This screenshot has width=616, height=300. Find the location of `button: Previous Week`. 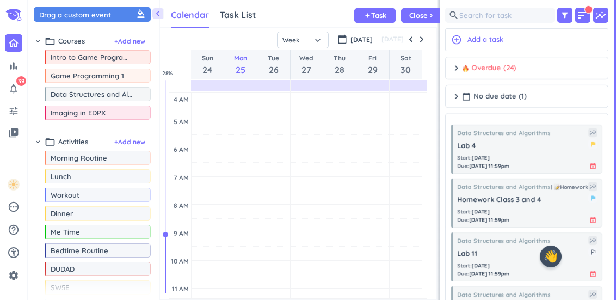

button: Previous Week is located at coordinates (411, 39).